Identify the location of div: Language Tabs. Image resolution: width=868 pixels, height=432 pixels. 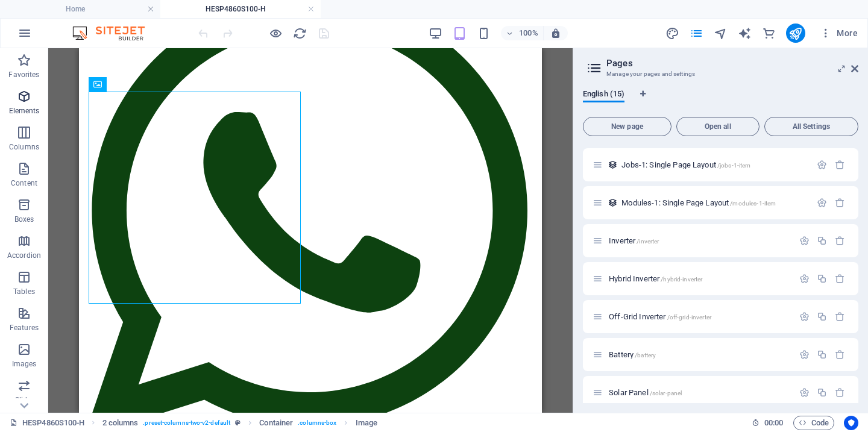
(720, 100).